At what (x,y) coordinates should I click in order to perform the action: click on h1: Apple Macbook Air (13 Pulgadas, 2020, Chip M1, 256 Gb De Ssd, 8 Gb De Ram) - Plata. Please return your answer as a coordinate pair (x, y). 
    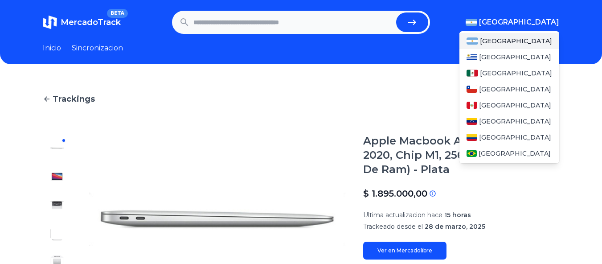
    Looking at the image, I should click on (461, 155).